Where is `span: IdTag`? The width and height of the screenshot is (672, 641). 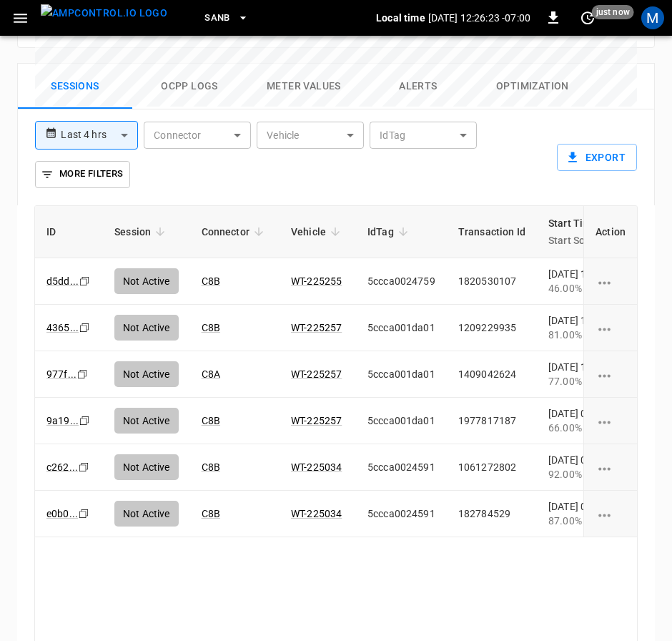 span: IdTag is located at coordinates (389, 232).